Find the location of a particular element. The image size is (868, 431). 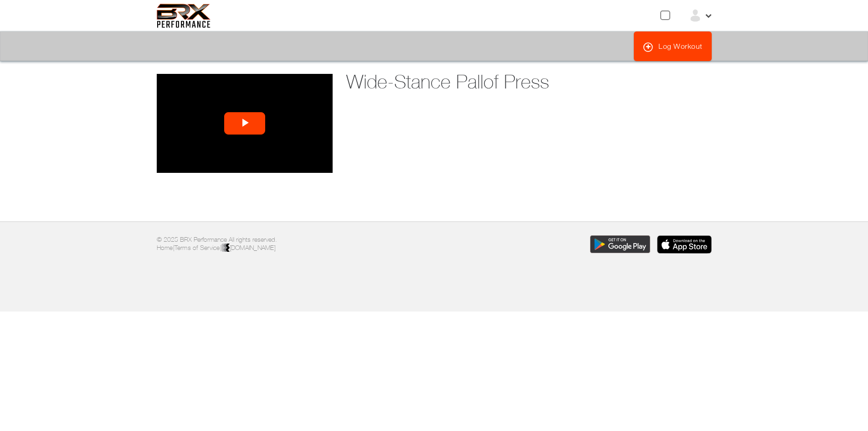

p: © 2025 BRX Performance All rights reserved. | | is located at coordinates (292, 244).